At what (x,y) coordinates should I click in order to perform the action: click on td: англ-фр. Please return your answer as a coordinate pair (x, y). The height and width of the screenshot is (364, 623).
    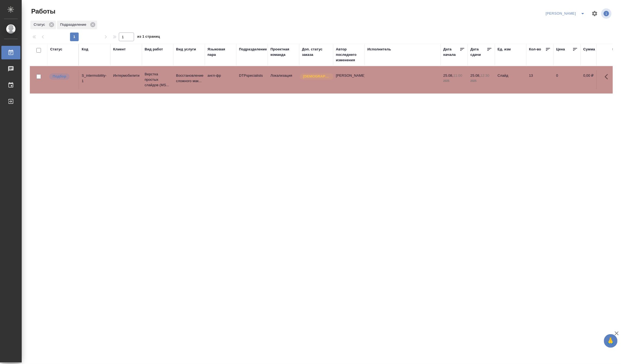
    Looking at the image, I should click on (220, 80).